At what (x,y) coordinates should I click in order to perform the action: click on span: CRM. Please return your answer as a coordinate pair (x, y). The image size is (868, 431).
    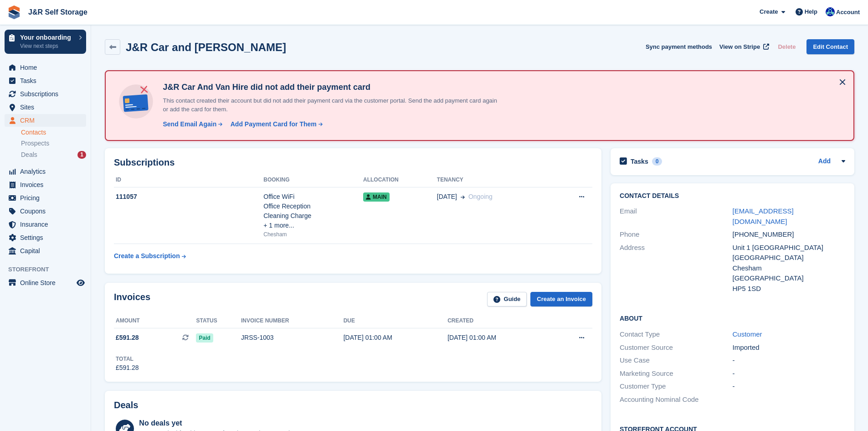
    Looking at the image, I should click on (48, 120).